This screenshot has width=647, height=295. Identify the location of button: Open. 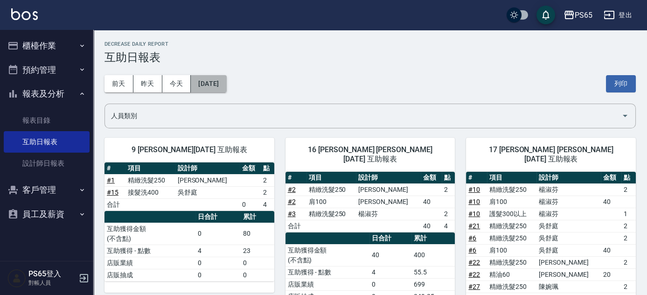
(625, 116).